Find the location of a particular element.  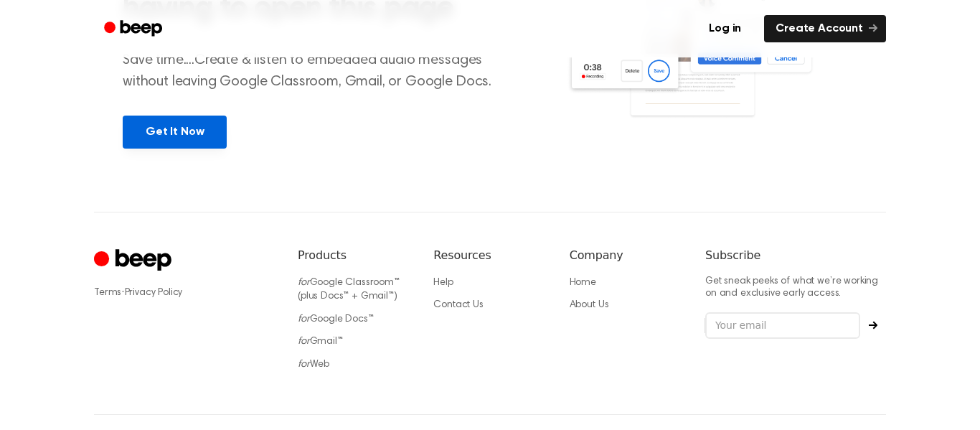

p: Get sneak peeks of what we’re working on and exclusive early access. is located at coordinates (796, 287).